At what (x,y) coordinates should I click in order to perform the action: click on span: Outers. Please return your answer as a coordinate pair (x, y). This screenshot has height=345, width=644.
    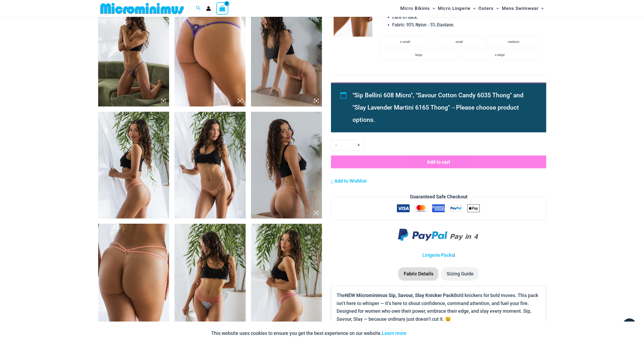
    Looking at the image, I should click on (486, 8).